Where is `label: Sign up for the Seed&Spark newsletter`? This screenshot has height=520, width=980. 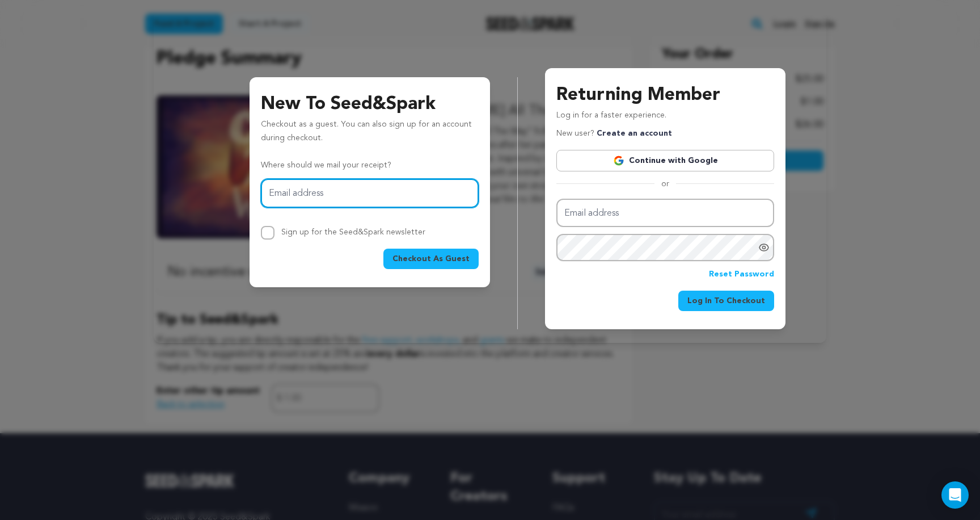 label: Sign up for the Seed&Spark newsletter is located at coordinates (353, 232).